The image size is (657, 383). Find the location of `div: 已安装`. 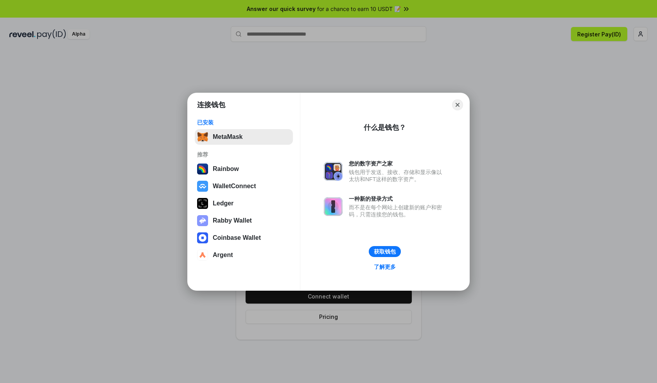

div: 已安装 is located at coordinates (244, 122).